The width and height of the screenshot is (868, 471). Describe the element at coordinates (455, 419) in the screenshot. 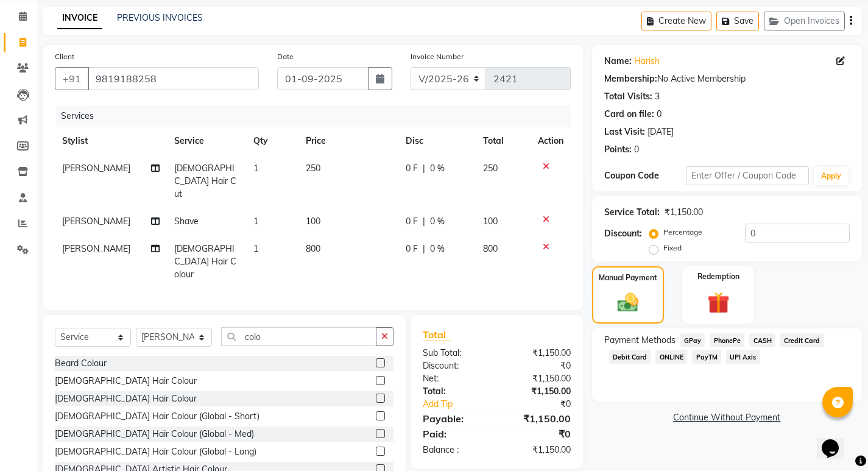

I see `div: Payable:` at that location.